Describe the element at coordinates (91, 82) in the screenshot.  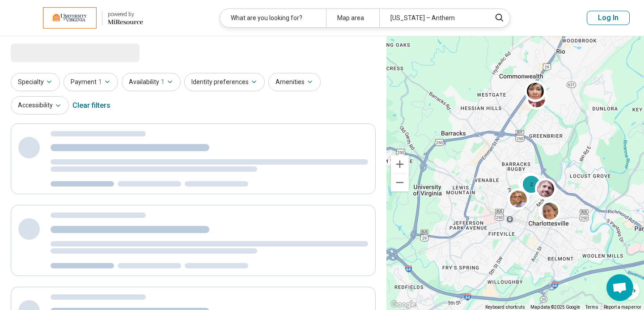
I see `button: Payment1` at that location.